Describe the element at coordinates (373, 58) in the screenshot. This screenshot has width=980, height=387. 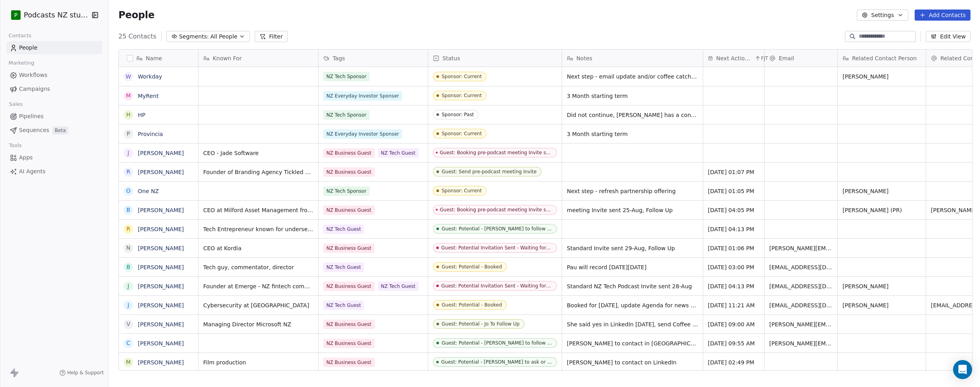
I see `div: Tags` at that location.